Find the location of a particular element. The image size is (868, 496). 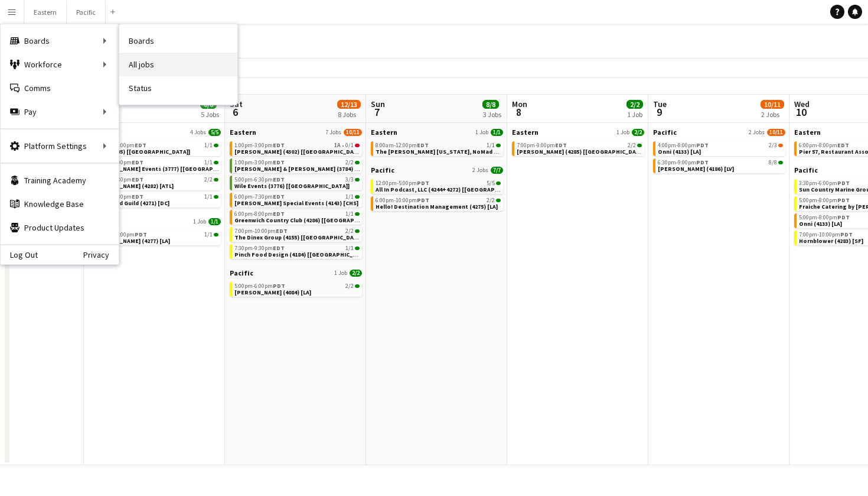

span: 7:00pm-10:00pm is located at coordinates (825, 235).